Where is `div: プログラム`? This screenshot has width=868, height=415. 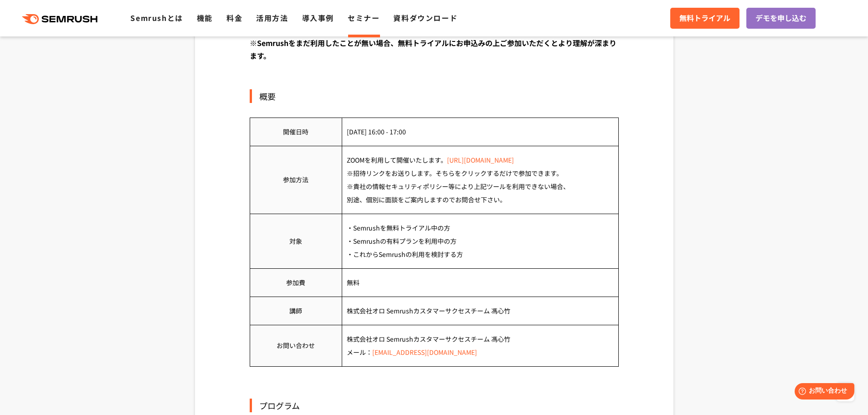 div: プログラム is located at coordinates (434, 405).